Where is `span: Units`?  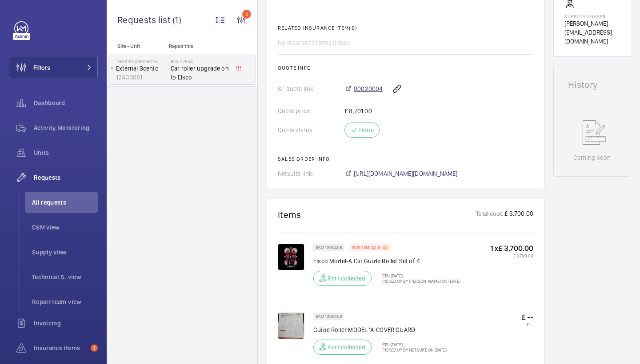 span: Units is located at coordinates (66, 153).